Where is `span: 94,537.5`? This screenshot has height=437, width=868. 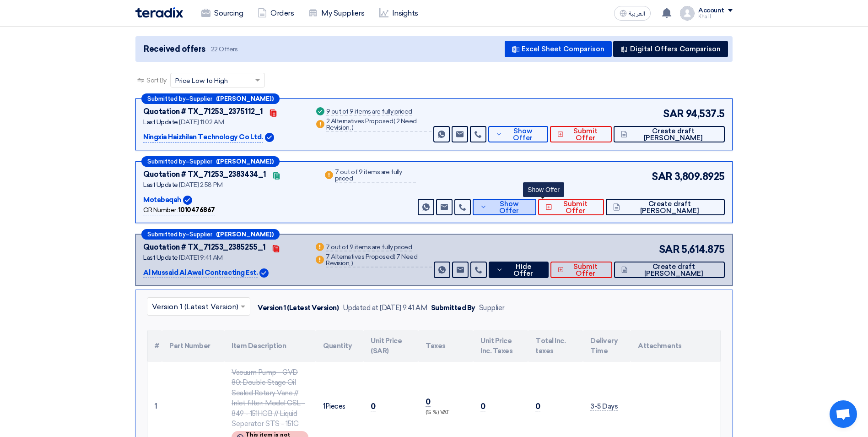 span: 94,537.5 is located at coordinates (705, 113).